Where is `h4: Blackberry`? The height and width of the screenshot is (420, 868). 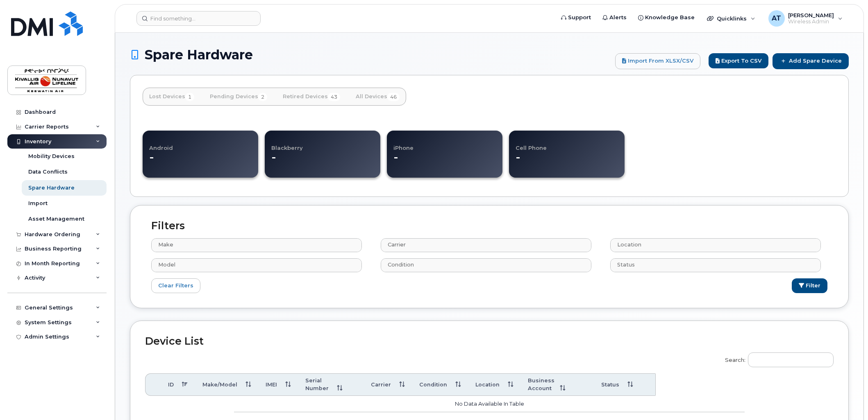
h4: Blackberry is located at coordinates (322, 144).